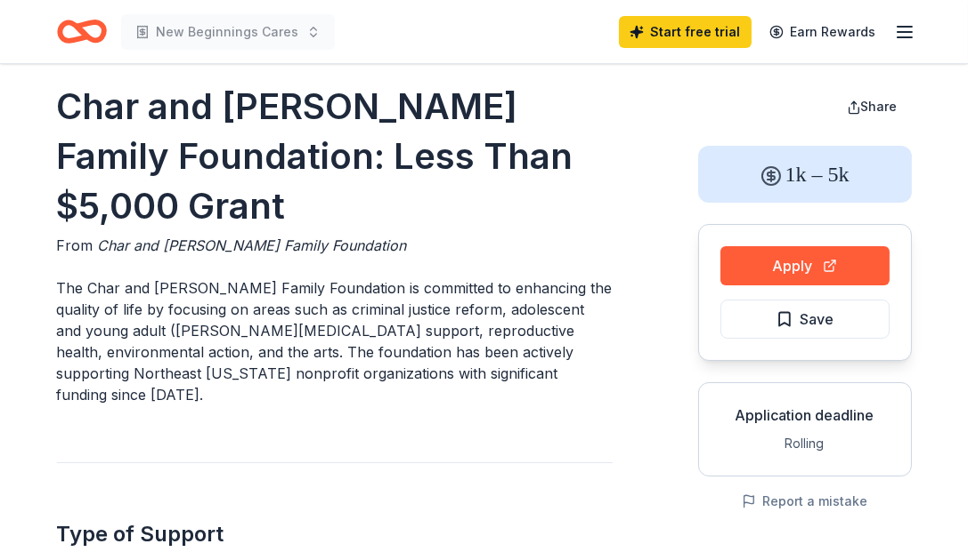  I want to click on div: Application deadline, so click(805, 415).